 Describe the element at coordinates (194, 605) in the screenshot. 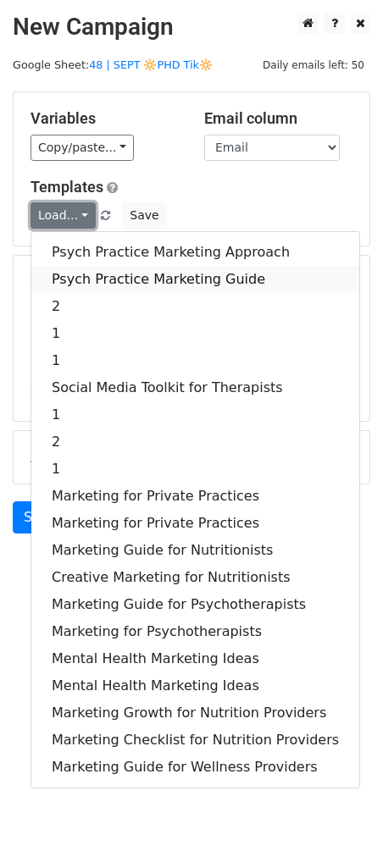

I see `a: Marketing Guide for Psychotherapists` at that location.